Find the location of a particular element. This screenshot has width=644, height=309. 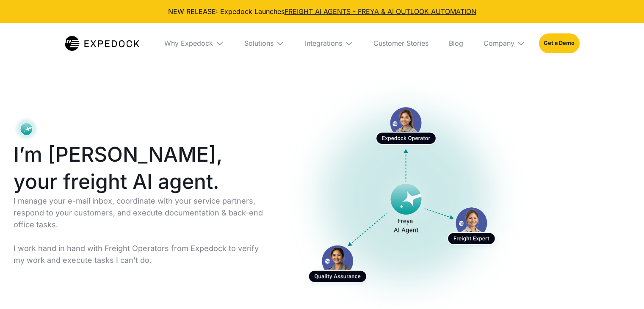

a: Blog is located at coordinates (456, 43).